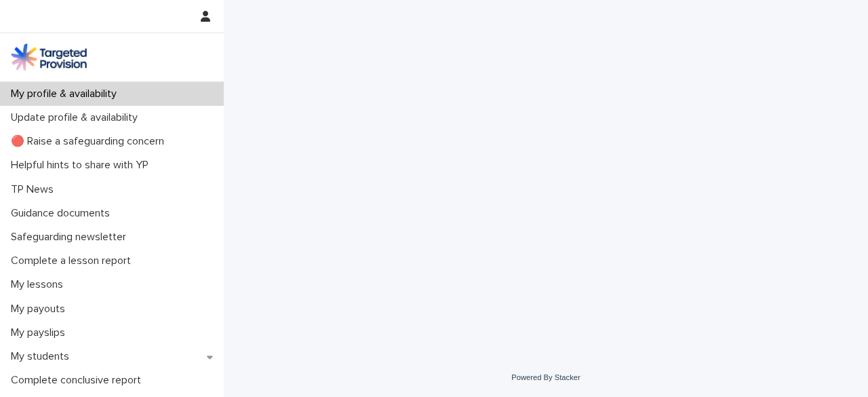 The image size is (868, 397). Describe the element at coordinates (73, 261) in the screenshot. I see `p: Complete a lesson report` at that location.